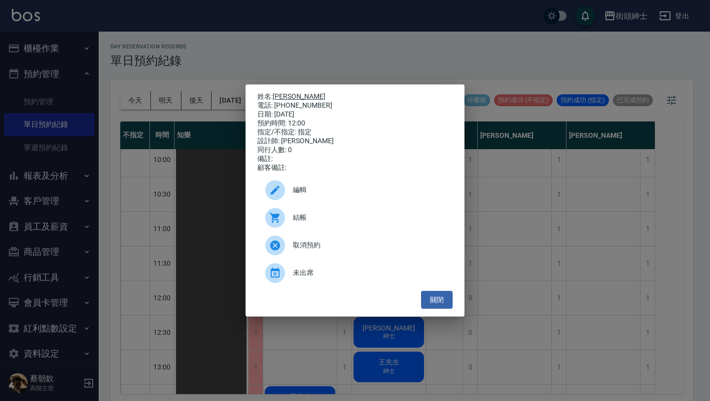  I want to click on span: 未出席, so click(369, 272).